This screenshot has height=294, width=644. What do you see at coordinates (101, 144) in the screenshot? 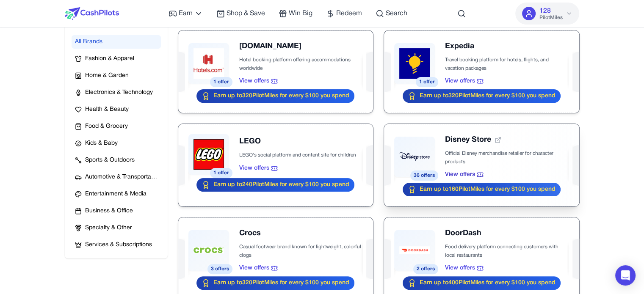
I see `span: Kids & Baby` at bounding box center [101, 144].